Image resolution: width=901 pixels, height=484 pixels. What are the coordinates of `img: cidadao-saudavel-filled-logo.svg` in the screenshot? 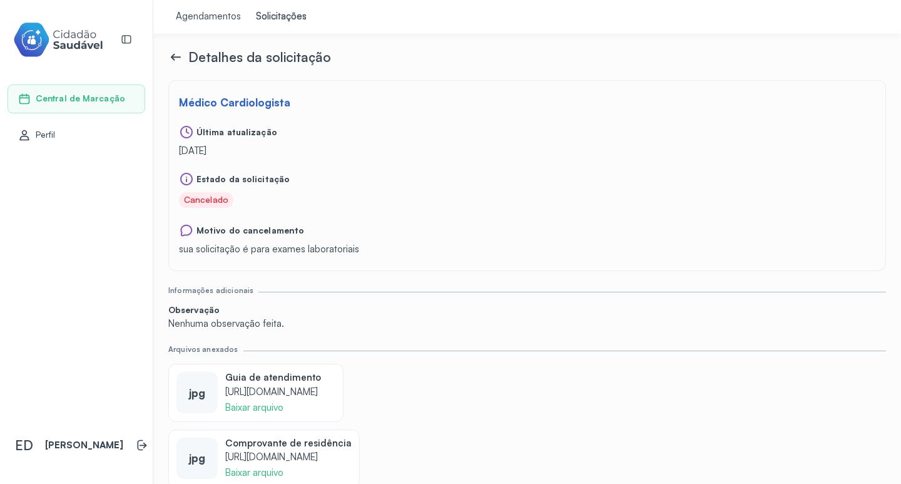 It's located at (58, 39).